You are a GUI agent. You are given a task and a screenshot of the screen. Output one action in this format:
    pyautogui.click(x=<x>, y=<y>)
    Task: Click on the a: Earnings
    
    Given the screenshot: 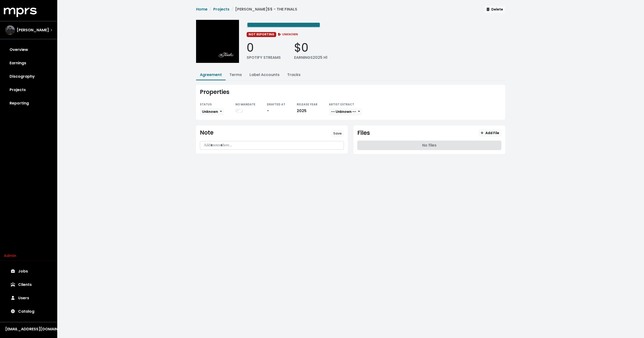 What is the action you would take?
    pyautogui.click(x=29, y=63)
    